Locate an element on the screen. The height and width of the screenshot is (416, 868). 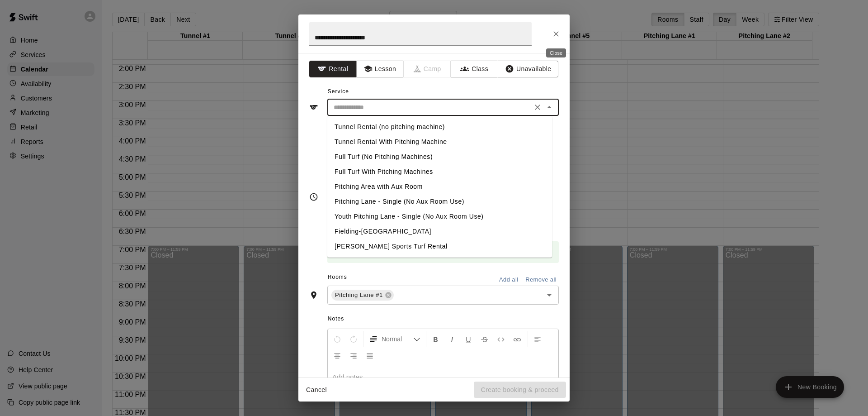
svg: Rooms is located at coordinates (313, 295).